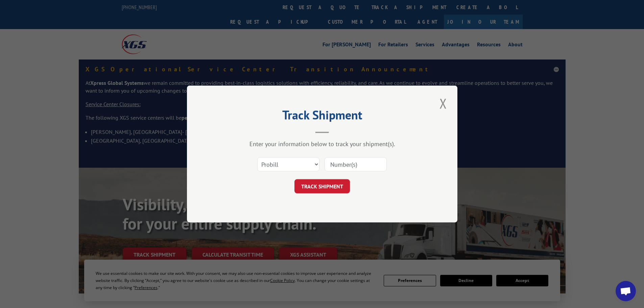 This screenshot has width=644, height=308. Describe the element at coordinates (356, 164) in the screenshot. I see `input: Number(s)` at that location.